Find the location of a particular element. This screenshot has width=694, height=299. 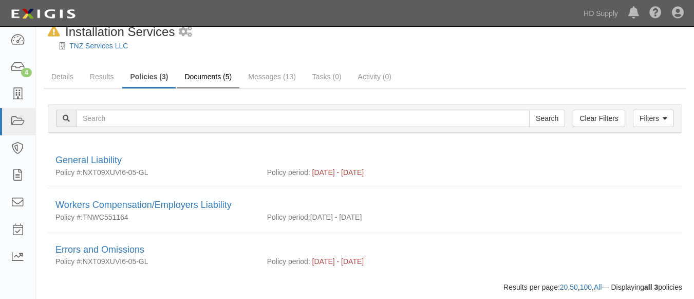

a: Clear Filters is located at coordinates (599, 118).